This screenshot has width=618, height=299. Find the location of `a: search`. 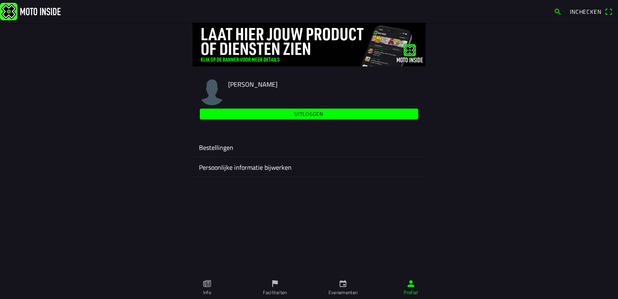

a: search is located at coordinates (558, 11).